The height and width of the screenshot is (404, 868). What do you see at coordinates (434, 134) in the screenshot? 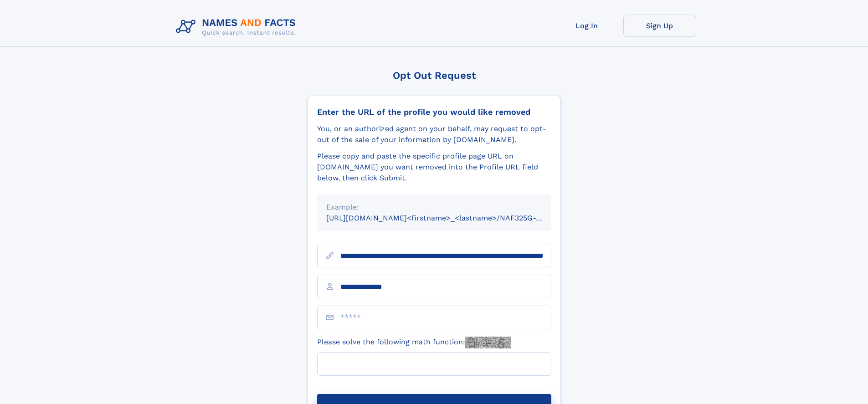
I see `div: You, or an authorized agent on your behalf, may request to opt-out of the sale of your informatio...` at bounding box center [434, 134].